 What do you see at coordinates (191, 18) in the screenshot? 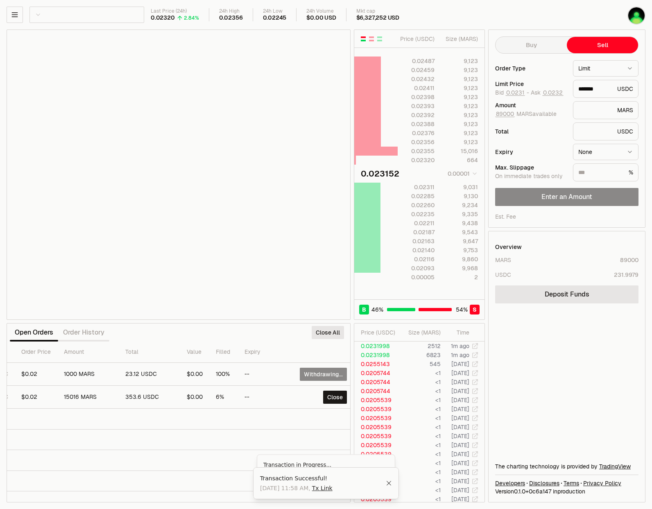
I see `div: 2.84%` at bounding box center [191, 18].